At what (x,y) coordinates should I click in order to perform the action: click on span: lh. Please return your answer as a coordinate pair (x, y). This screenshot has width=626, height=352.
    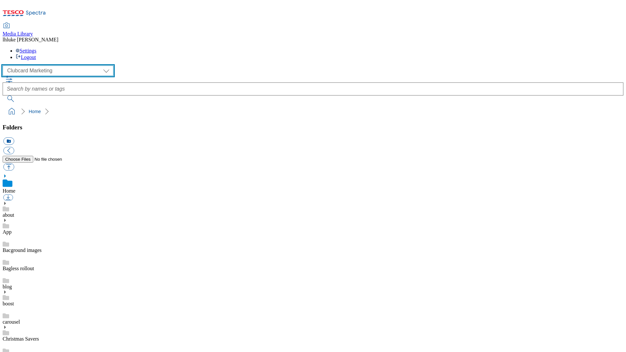
    Looking at the image, I should click on (5, 39).